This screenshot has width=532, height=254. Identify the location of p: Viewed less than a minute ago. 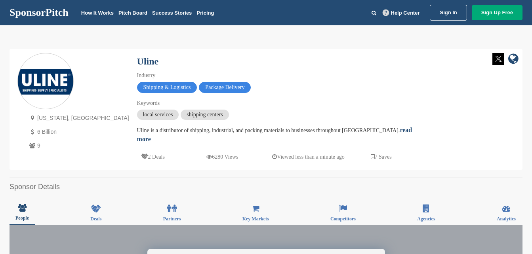
(308, 157).